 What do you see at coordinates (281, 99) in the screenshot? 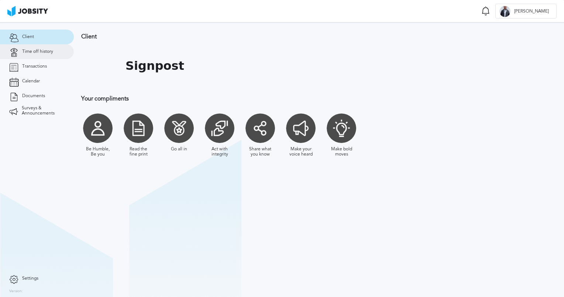
I see `h3: Your compliments` at bounding box center [281, 99].